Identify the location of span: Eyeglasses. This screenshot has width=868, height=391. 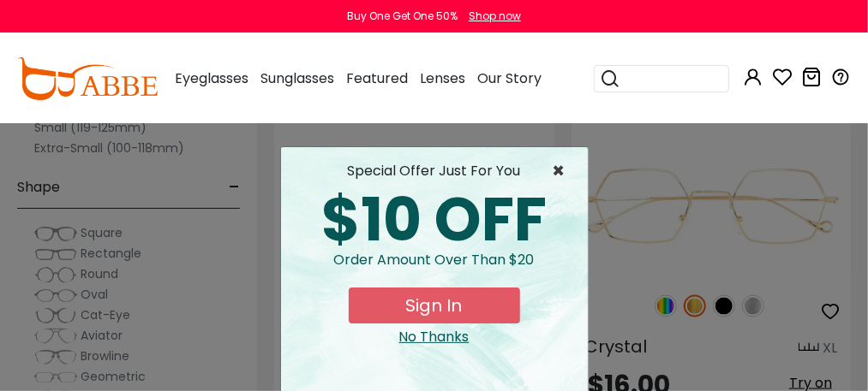
(211, 77).